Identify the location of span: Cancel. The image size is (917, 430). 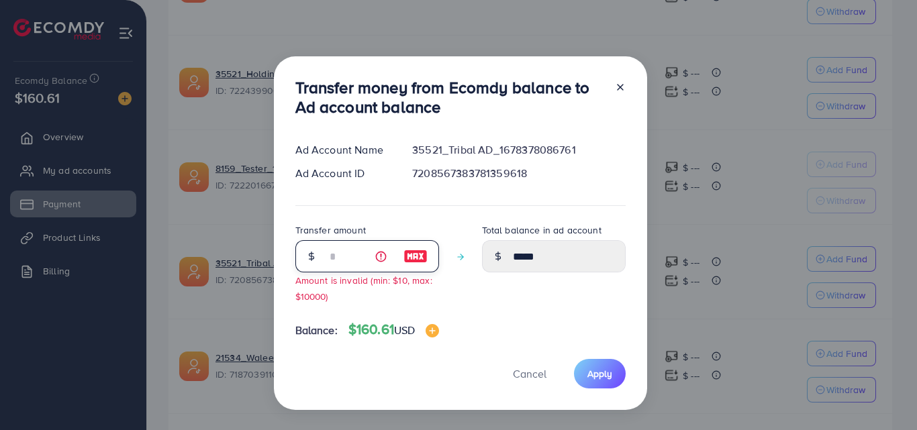
(529, 374).